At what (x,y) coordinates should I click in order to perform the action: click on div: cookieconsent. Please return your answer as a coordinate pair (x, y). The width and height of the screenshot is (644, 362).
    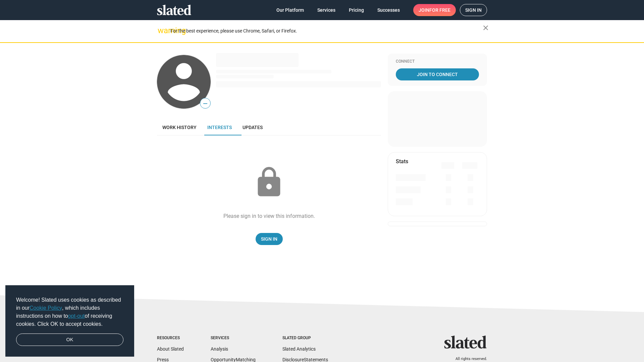
    Looking at the image, I should click on (70, 321).